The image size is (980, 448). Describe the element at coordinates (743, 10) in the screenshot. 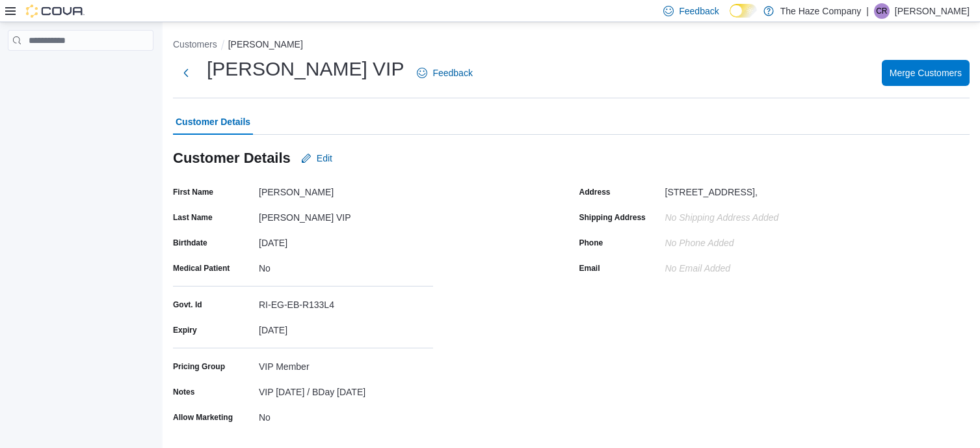

I see `input: Dark Mode` at that location.